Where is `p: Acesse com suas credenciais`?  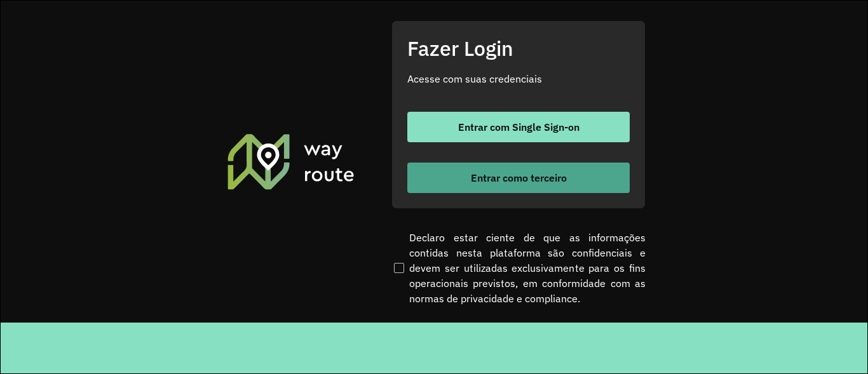 p: Acesse com suas credenciais is located at coordinates (519, 79).